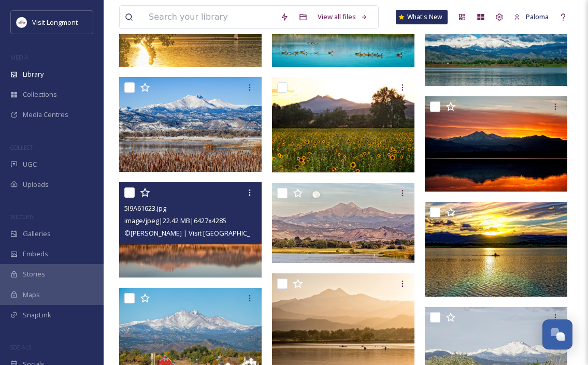 The height and width of the screenshot is (365, 588). Describe the element at coordinates (21, 22) in the screenshot. I see `img: longmont.jpg` at that location.